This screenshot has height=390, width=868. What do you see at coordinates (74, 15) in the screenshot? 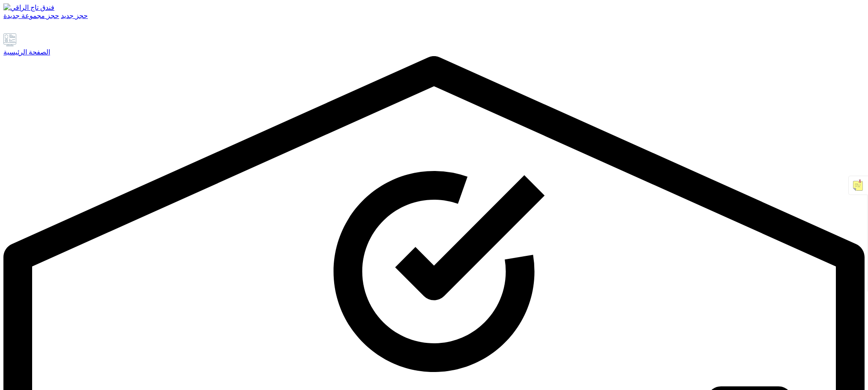
I see `a: حجز جديد` at bounding box center [74, 15].